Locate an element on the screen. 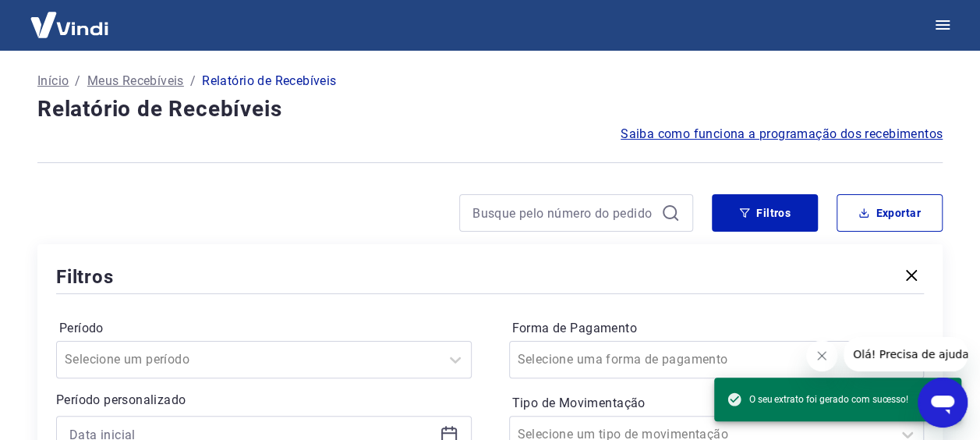  label: Forma de Pagamento is located at coordinates (717, 328).